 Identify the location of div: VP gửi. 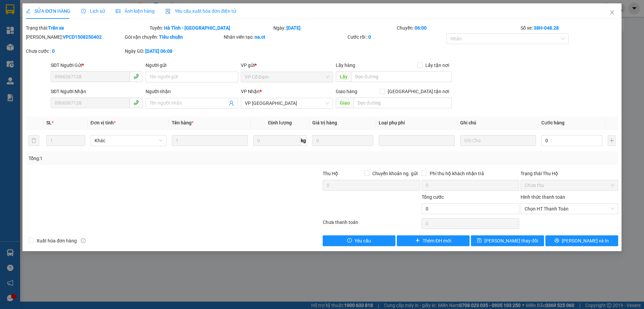
(286, 65).